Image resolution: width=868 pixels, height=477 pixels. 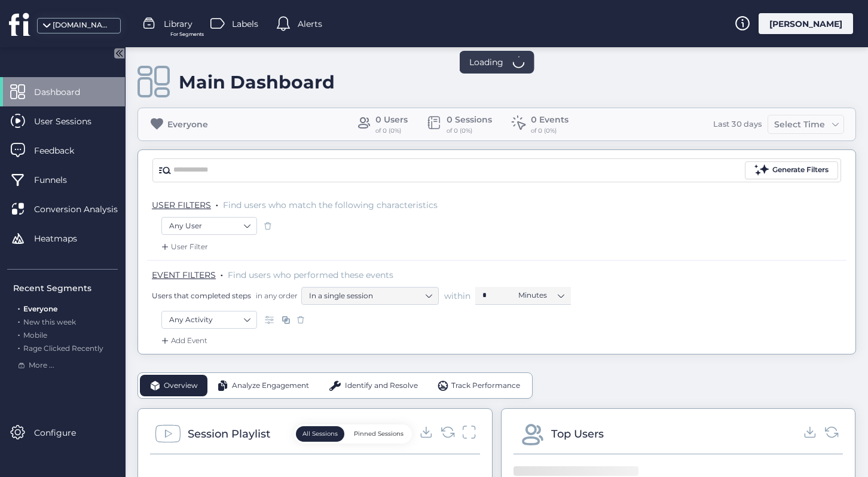 What do you see at coordinates (65, 288) in the screenshot?
I see `div: Recent Segments` at bounding box center [65, 288].